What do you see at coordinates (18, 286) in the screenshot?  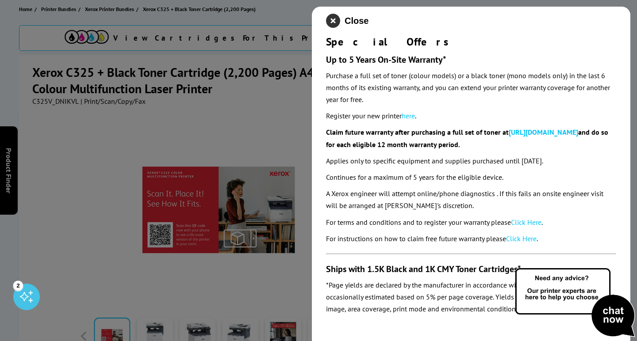 I see `div: 2` at bounding box center [18, 286].